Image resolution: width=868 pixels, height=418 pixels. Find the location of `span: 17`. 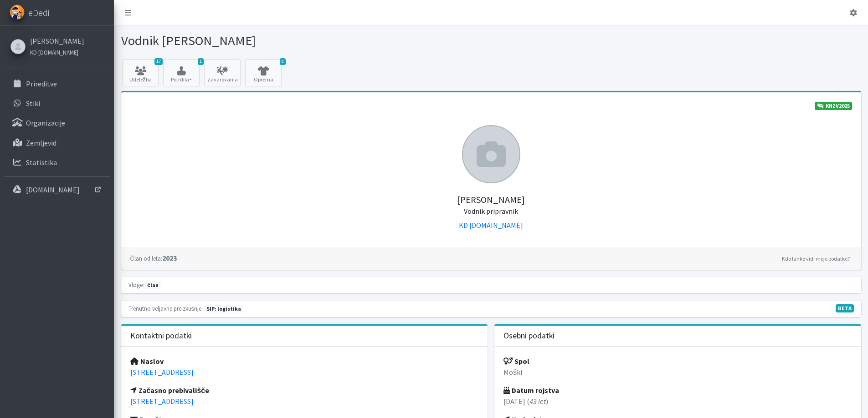

span: 17 is located at coordinates (158, 61).